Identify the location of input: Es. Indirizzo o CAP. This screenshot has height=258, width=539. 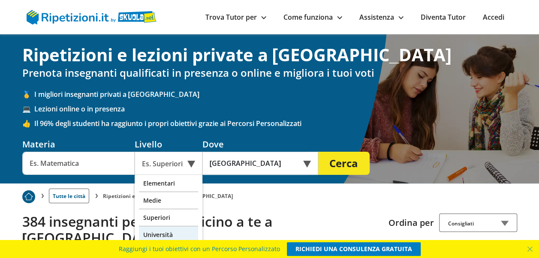
(254, 163).